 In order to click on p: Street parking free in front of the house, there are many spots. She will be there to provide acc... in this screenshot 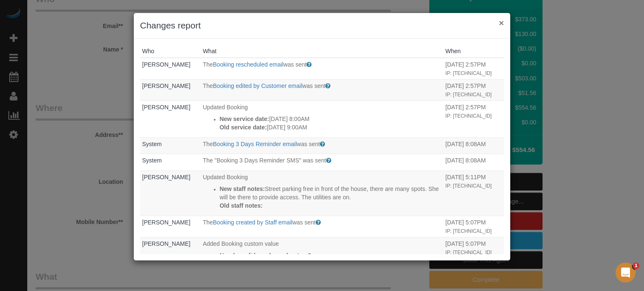, I will do `click(330, 193)`.